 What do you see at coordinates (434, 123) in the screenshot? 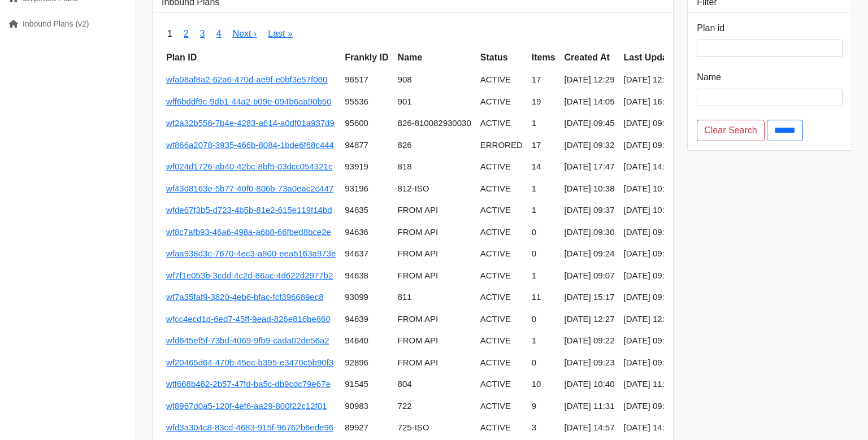
I see `td: 826-810082930030` at bounding box center [434, 123].